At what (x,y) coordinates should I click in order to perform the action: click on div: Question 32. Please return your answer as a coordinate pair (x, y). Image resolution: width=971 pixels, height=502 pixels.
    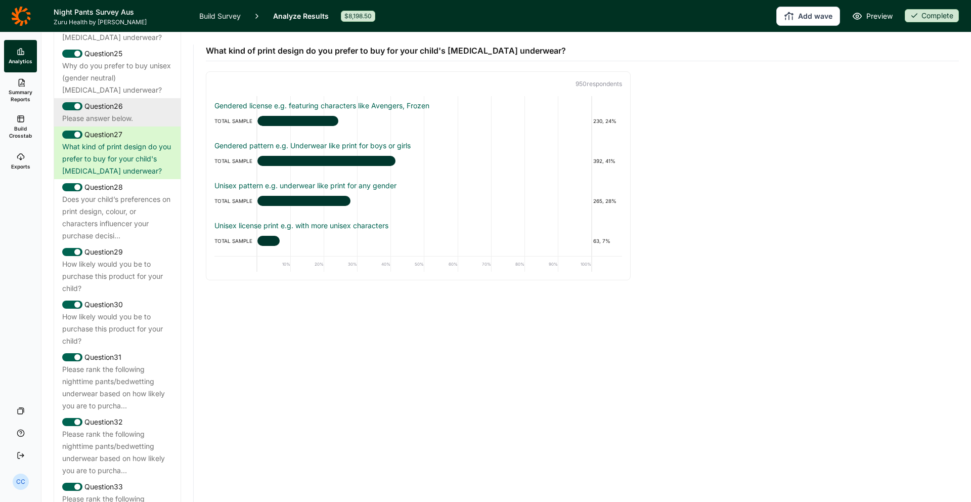
    Looking at the image, I should click on (117, 422).